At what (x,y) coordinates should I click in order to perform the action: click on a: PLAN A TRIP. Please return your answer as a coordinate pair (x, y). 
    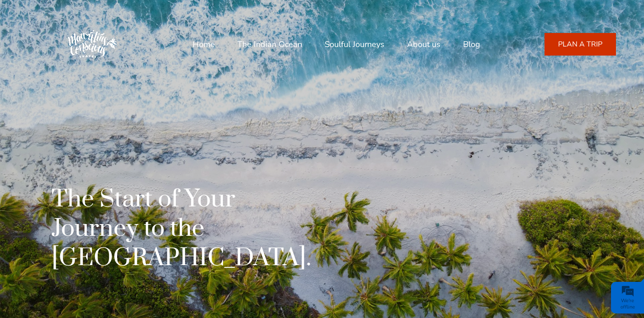
    Looking at the image, I should click on (580, 44).